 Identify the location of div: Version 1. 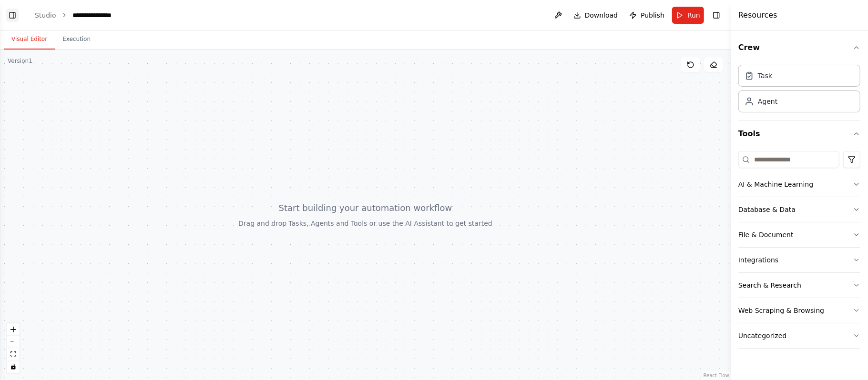
(20, 61).